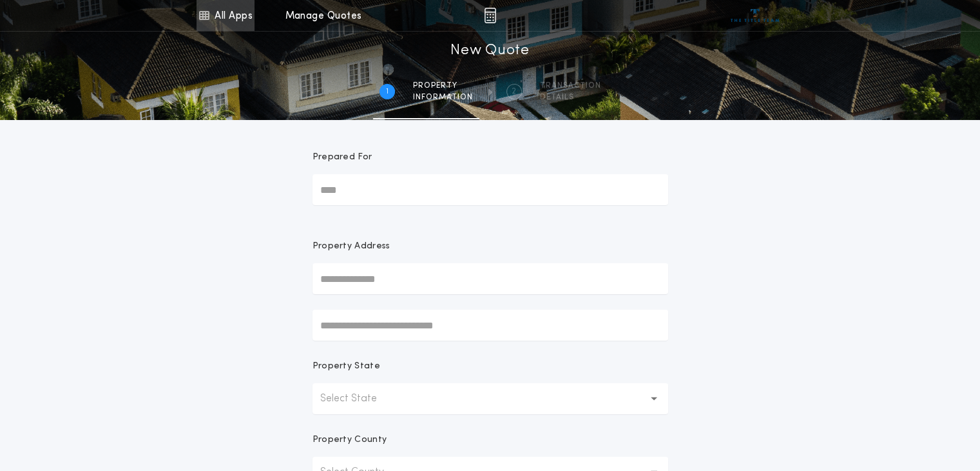 The width and height of the screenshot is (980, 471). I want to click on span: Property, so click(443, 86).